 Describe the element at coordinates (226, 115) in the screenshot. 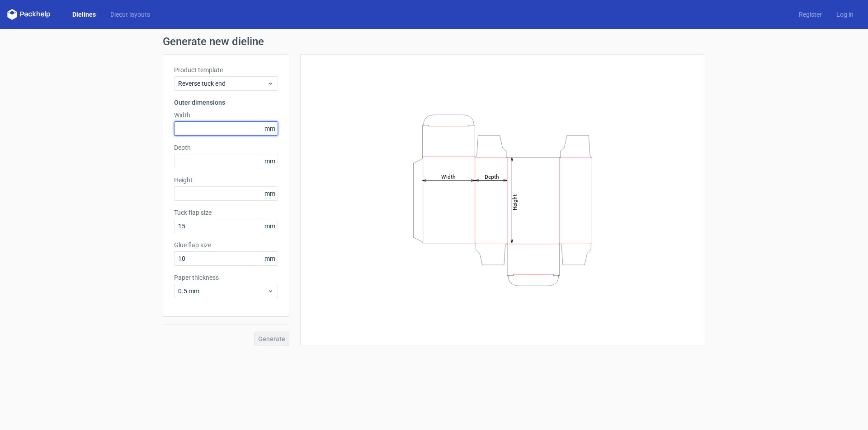

I see `label: Width` at that location.